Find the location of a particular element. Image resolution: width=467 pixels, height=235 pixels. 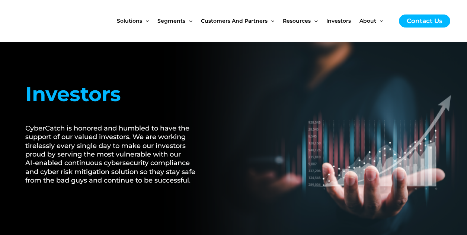

nav: Site Navigation: New Main Menu is located at coordinates (254, 21).